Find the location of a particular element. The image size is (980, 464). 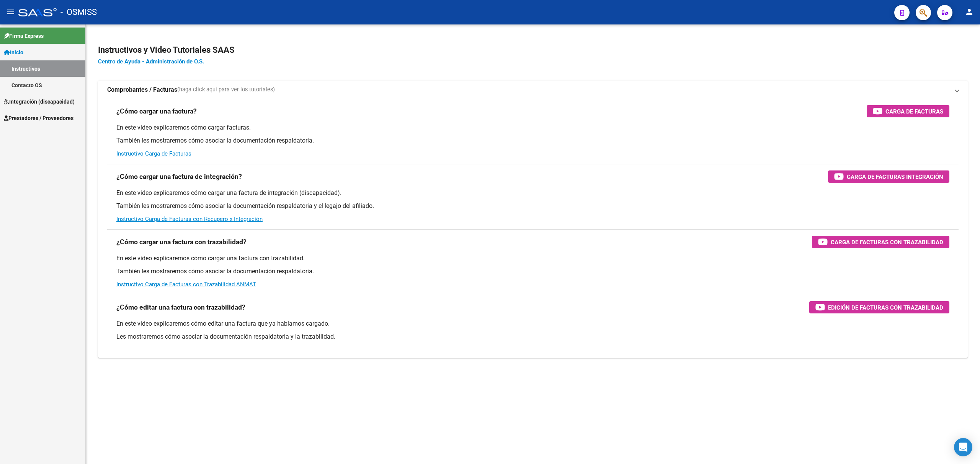

mat-expansion-panel-header: Comprobantes / Facturas(haga click aquí para ver los tutoriales) is located at coordinates (533, 90).